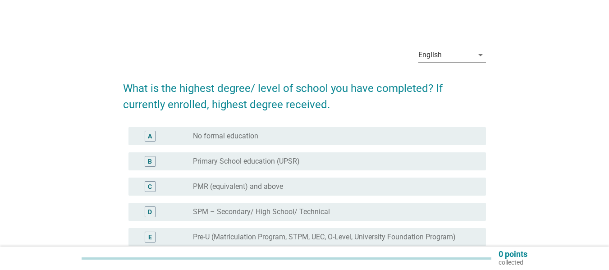  Describe the element at coordinates (480, 55) in the screenshot. I see `i: arrow_drop_down` at that location.